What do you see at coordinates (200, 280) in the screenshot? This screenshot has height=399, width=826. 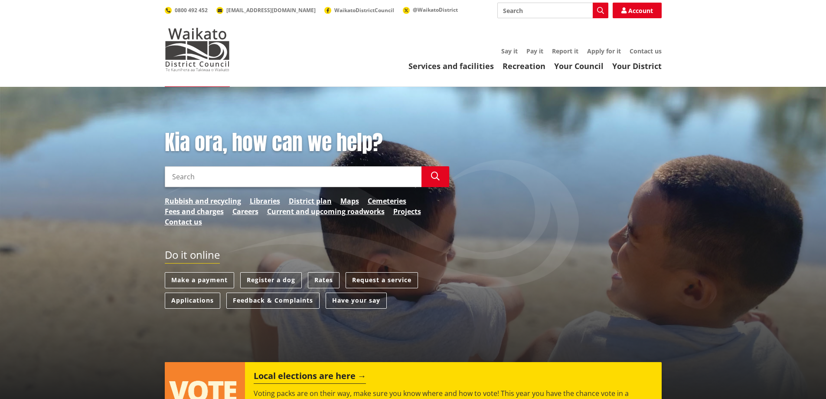 I see `a: Make a payment` at bounding box center [200, 280].